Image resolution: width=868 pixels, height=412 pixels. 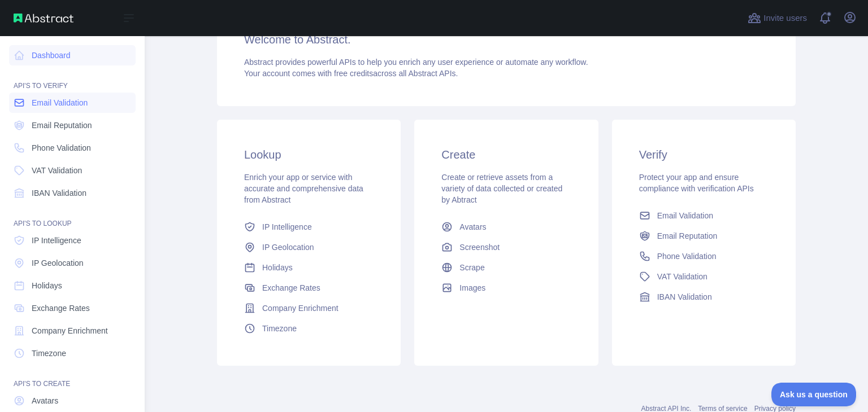 I want to click on img: Abstract API, so click(x=43, y=18).